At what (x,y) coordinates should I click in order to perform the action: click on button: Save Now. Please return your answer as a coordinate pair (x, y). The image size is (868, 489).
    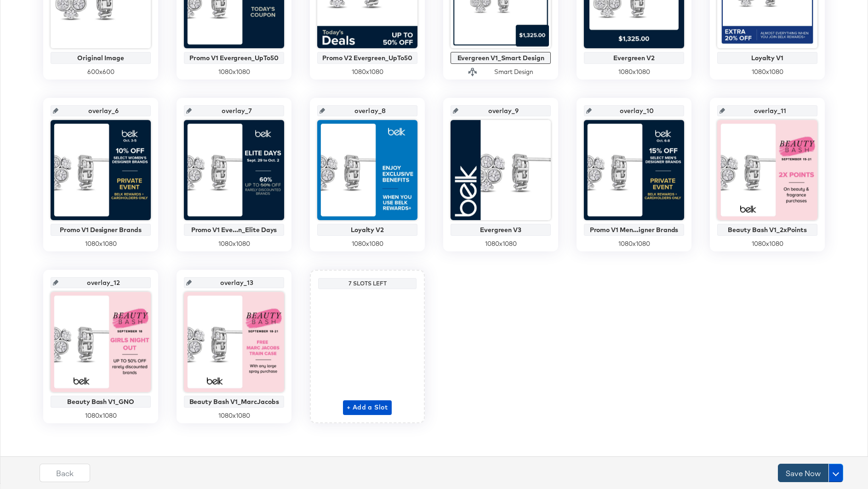
    Looking at the image, I should click on (803, 473).